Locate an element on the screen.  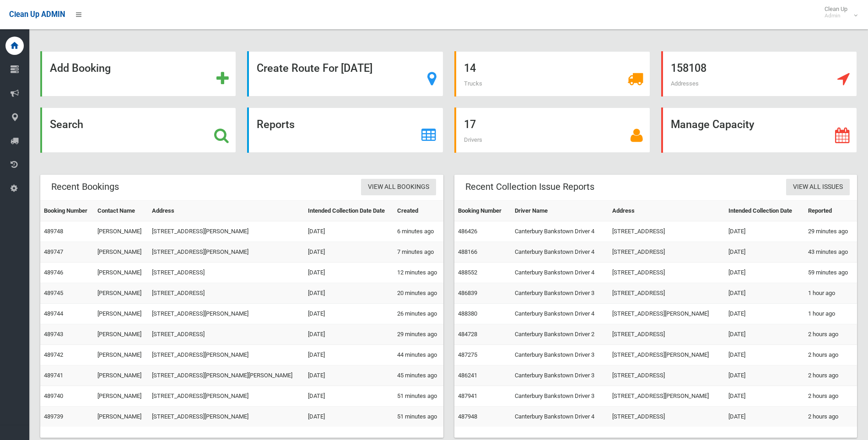
span: Clean Up is located at coordinates (838, 12).